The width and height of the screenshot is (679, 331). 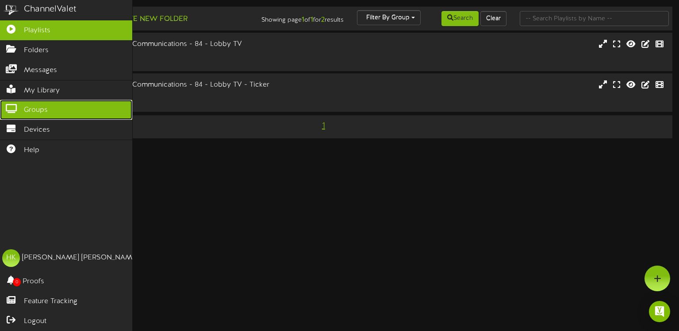 What do you see at coordinates (146, 19) in the screenshot?
I see `button: Create New Folder` at bounding box center [146, 19].